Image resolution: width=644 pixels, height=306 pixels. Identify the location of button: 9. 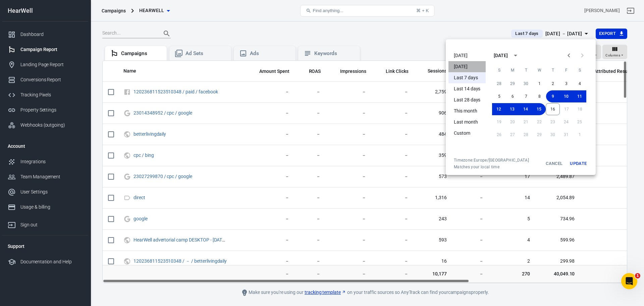
(553, 96).